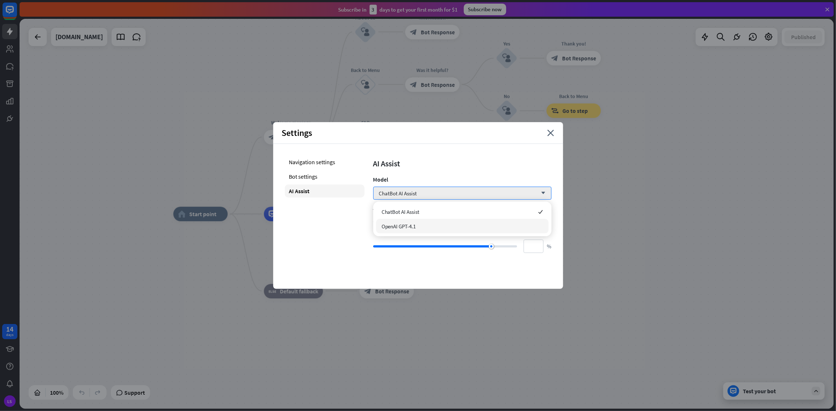  What do you see at coordinates (485, 9) in the screenshot?
I see `div: Subscribe now` at bounding box center [485, 9].